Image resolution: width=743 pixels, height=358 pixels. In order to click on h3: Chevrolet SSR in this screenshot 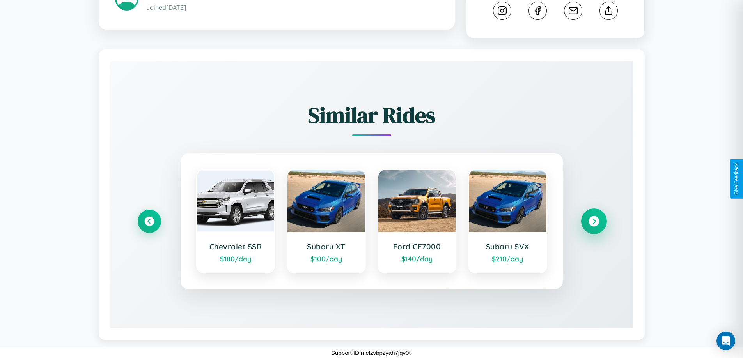, I will do `click(236, 247)`.